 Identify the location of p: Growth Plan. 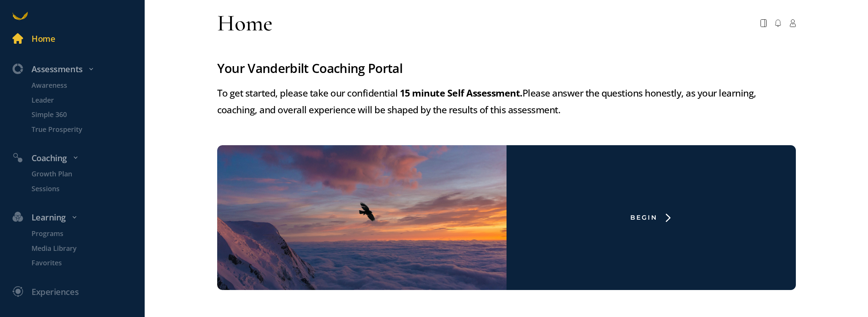
(87, 174).